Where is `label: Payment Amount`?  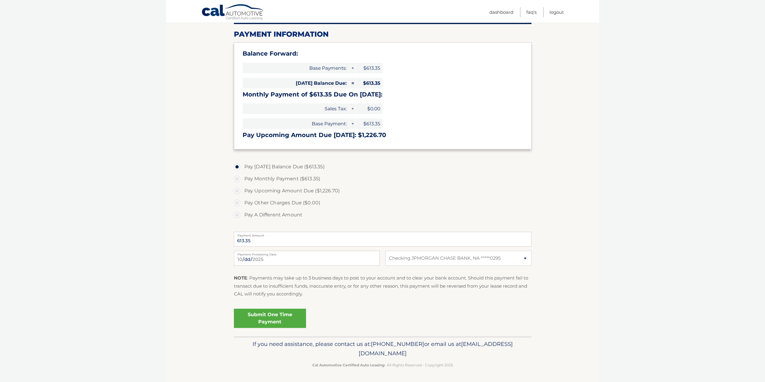
label: Payment Amount is located at coordinates (383, 234).